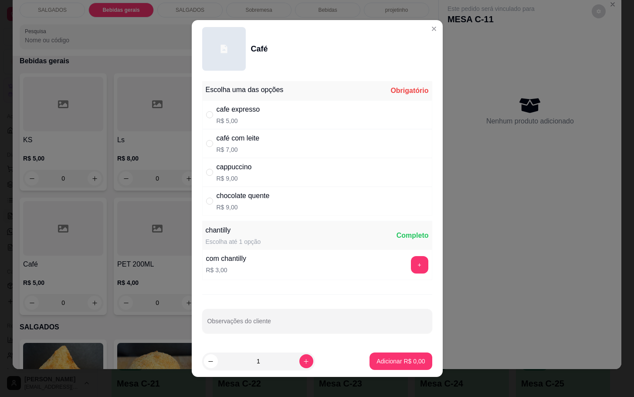  I want to click on div: chocolate quente, so click(243, 196).